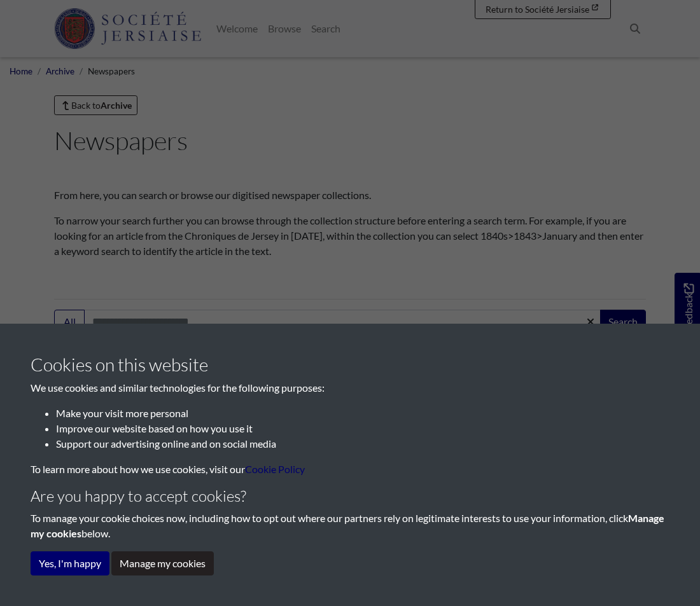 The image size is (700, 606). What do you see at coordinates (363, 429) in the screenshot?
I see `li: Improve our website based on how you use it` at bounding box center [363, 429].